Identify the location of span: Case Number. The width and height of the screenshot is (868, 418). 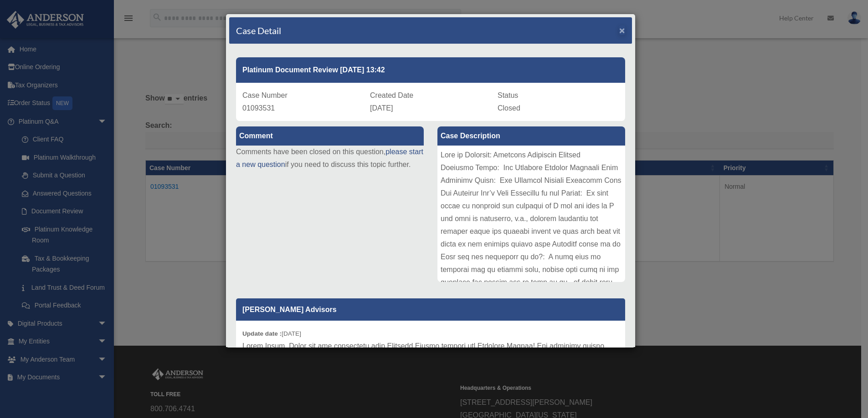
(265, 95).